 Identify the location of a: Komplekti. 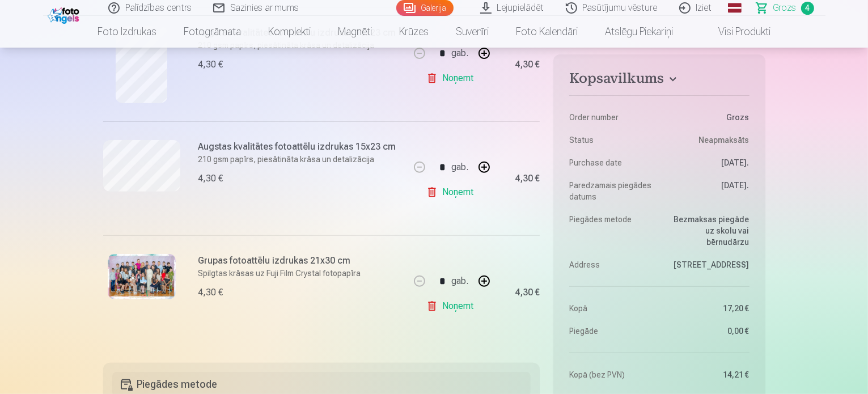
(289, 32).